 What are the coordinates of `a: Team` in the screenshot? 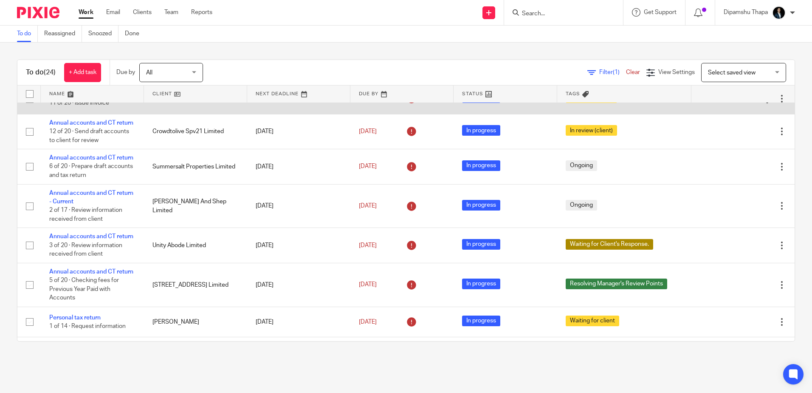 It's located at (171, 12).